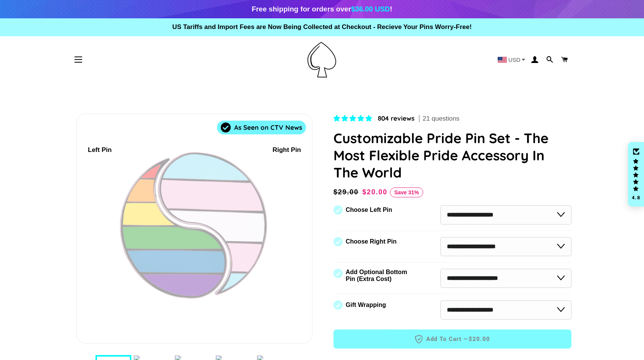 This screenshot has height=360, width=644. Describe the element at coordinates (354, 119) in the screenshot. I see `span: 4.83 stars` at that location.